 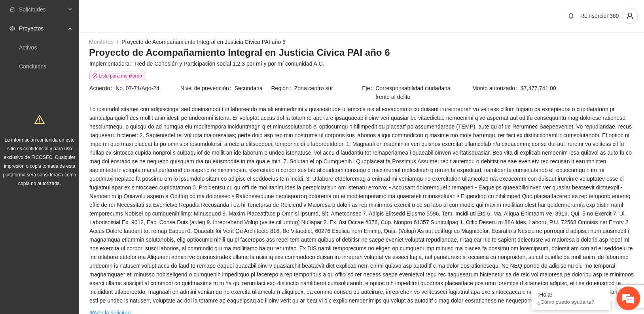 I want to click on span: No. 07-71/Ago-24, so click(x=147, y=88).